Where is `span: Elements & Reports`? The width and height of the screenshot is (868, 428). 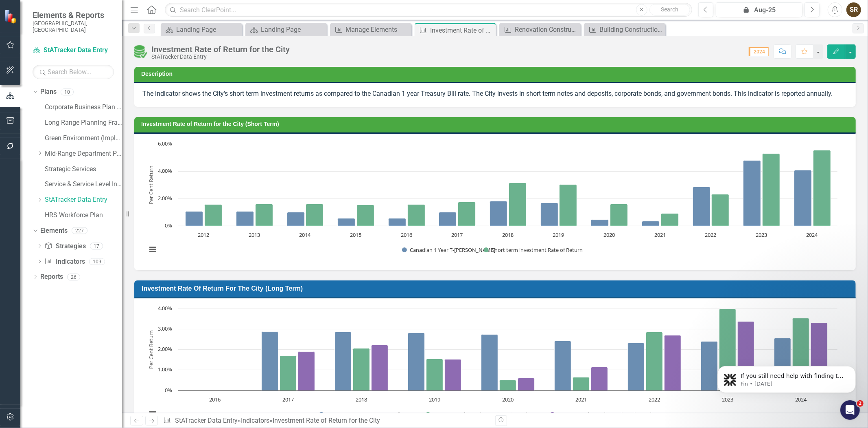 span: Elements & Reports is located at coordinates (73, 15).